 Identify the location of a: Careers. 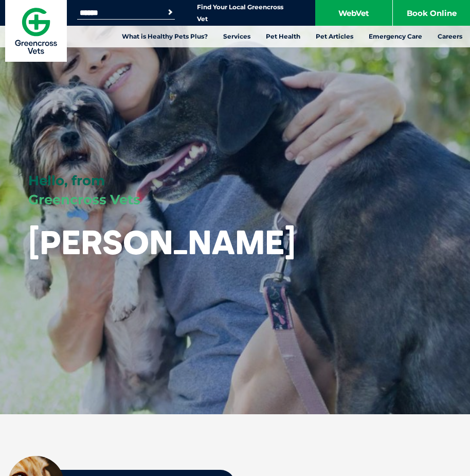
(450, 37).